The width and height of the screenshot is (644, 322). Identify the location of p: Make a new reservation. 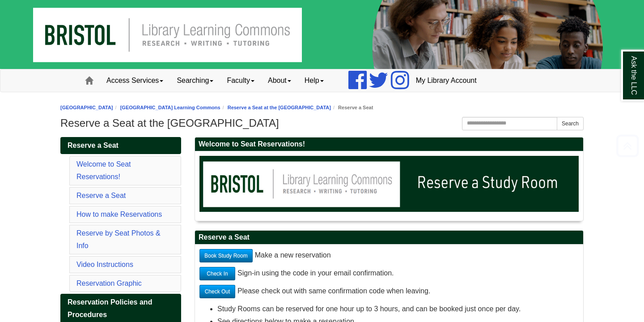
(389, 256).